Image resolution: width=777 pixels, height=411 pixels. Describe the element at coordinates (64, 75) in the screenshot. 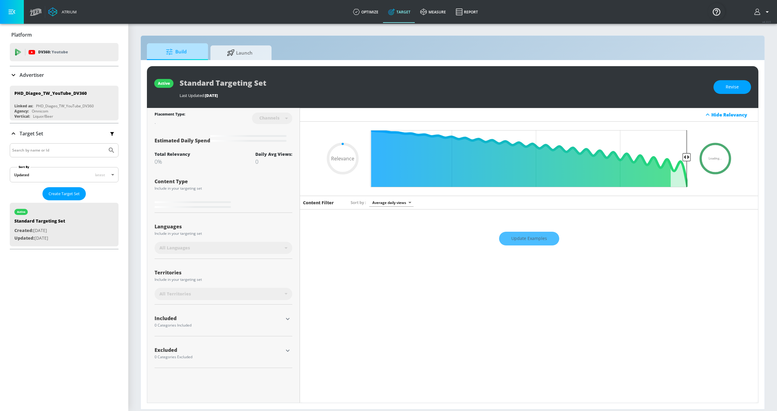

I see `div: Advertiser` at that location.